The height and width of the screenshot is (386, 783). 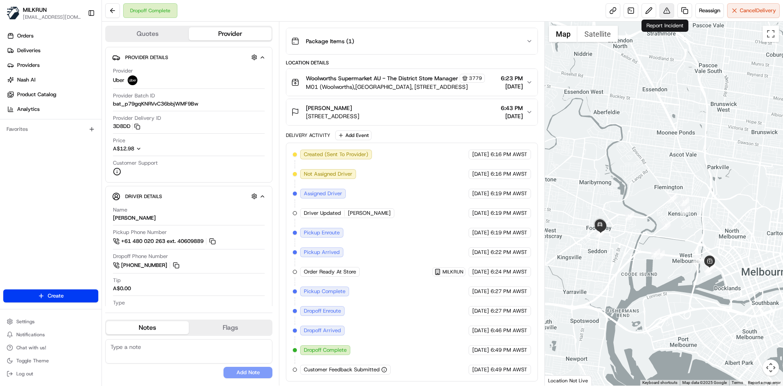 I want to click on a: Providers, so click(x=52, y=65).